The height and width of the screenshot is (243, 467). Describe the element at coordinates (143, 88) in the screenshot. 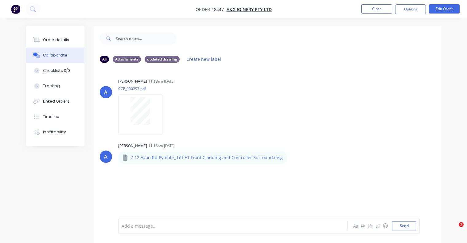

I see `p: CCF_000297.pdf` at that location.